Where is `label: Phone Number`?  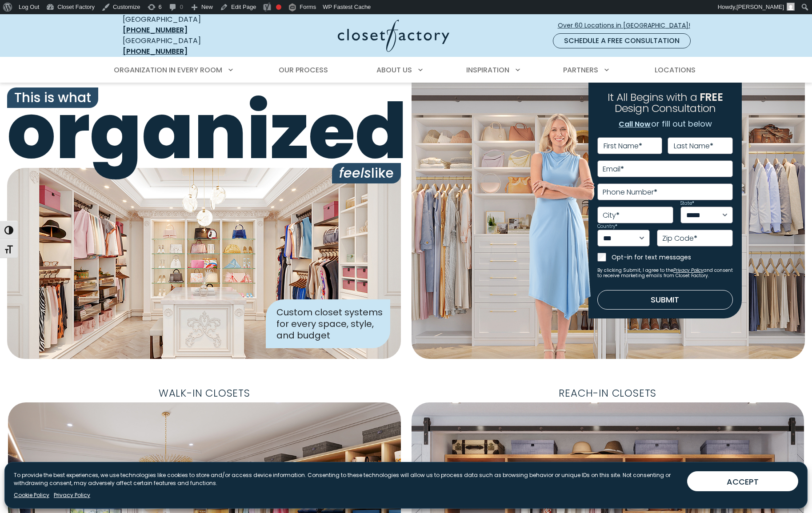
label: Phone Number is located at coordinates (630, 192).